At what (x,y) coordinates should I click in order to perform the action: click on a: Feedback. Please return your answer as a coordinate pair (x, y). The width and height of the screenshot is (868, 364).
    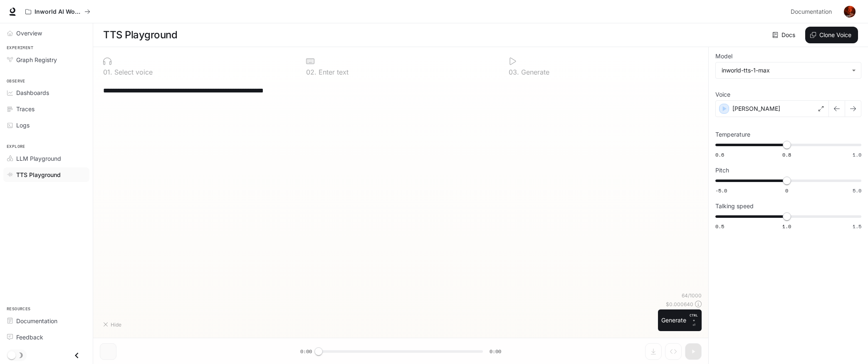
    Looking at the image, I should click on (46, 337).